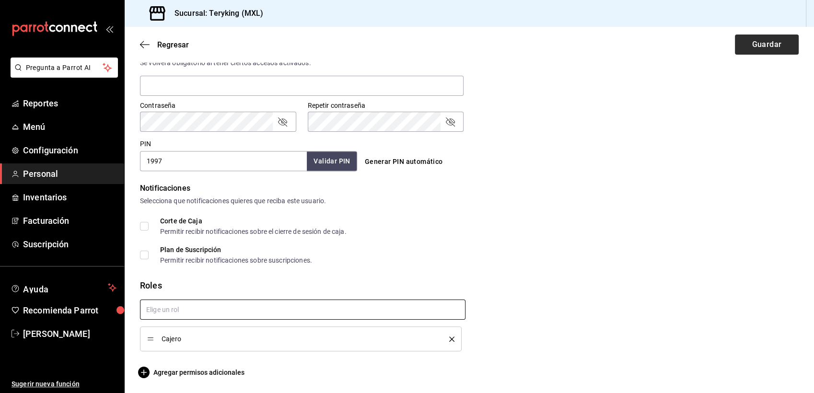 This screenshot has height=393, width=814. Describe the element at coordinates (448, 339) in the screenshot. I see `button: delete` at that location.